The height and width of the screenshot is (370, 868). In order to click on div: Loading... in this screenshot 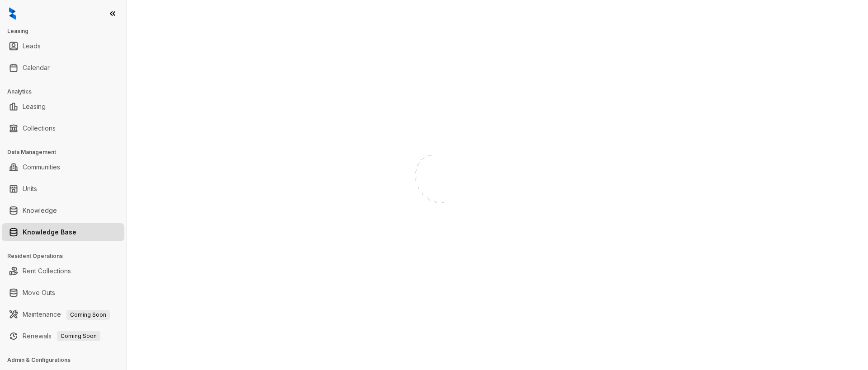, I will do `click(434, 230)`.